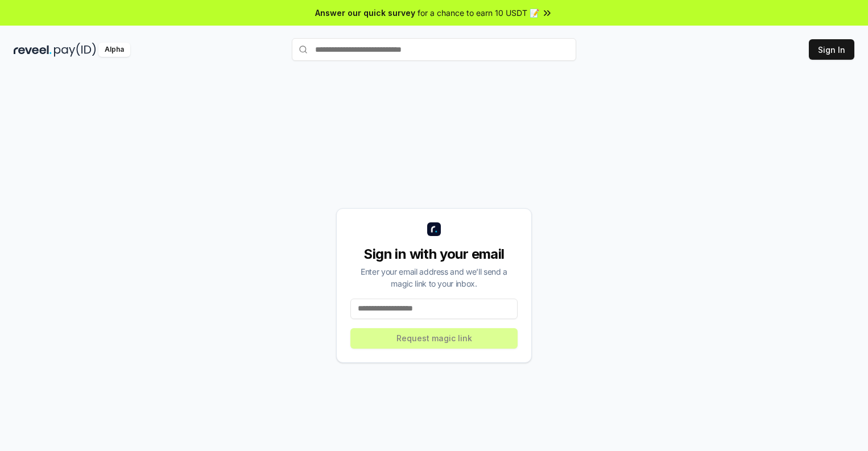 This screenshot has width=868, height=451. Describe the element at coordinates (32, 49) in the screenshot. I see `img: reveel_dark` at that location.